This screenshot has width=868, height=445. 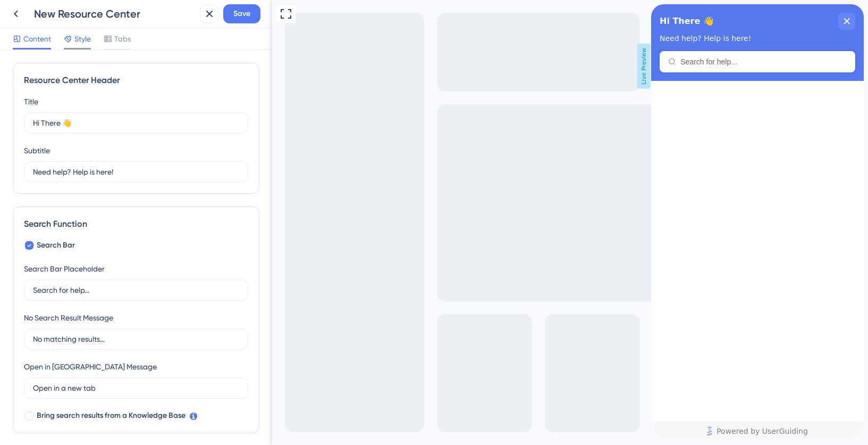 What do you see at coordinates (111, 416) in the screenshot?
I see `span: Bring search results from a Knowledge Base` at bounding box center [111, 416].